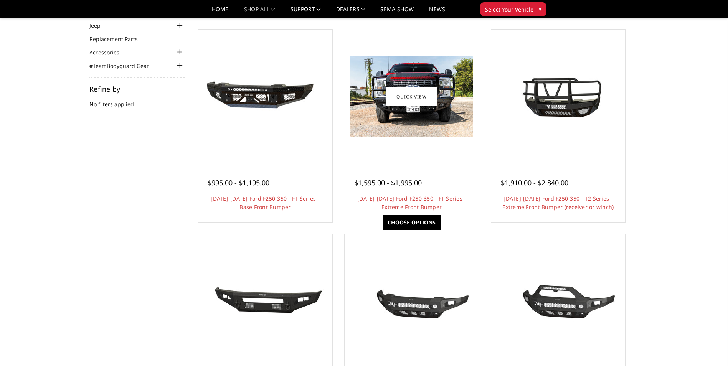 The width and height of the screenshot is (728, 366). I want to click on div: No filters applied, so click(137, 101).